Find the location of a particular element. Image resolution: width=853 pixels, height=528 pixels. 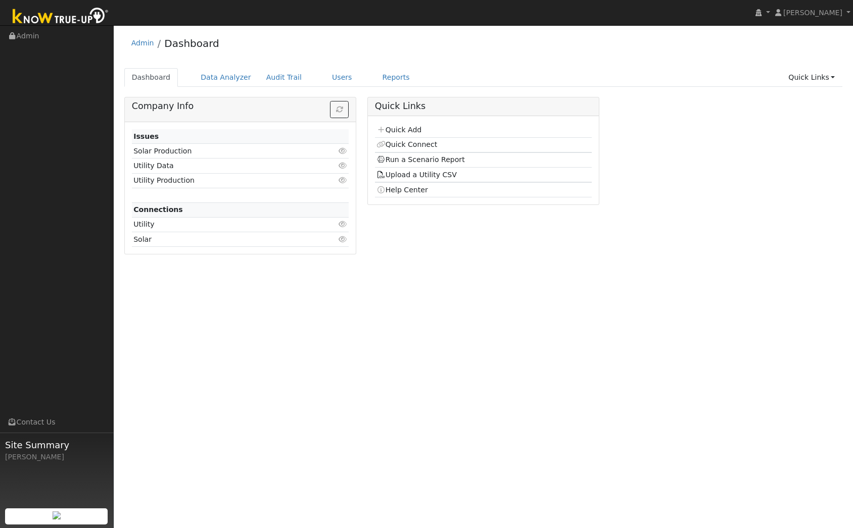

a: Audit Trail is located at coordinates (284, 77).